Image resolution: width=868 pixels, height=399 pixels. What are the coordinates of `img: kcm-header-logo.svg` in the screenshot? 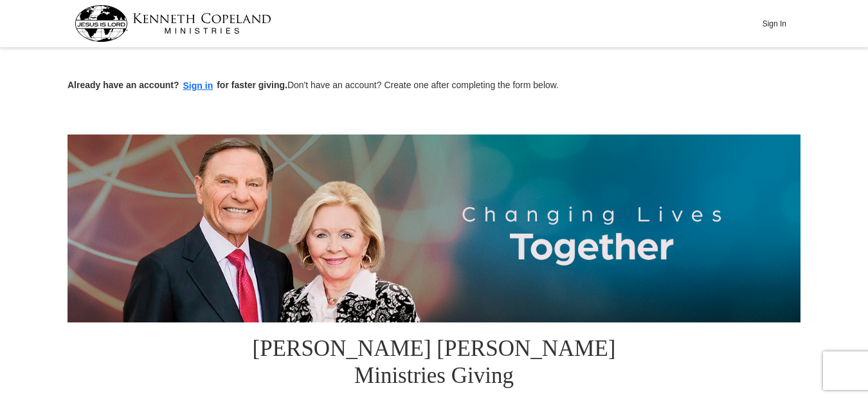 It's located at (173, 23).